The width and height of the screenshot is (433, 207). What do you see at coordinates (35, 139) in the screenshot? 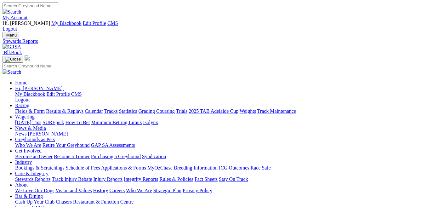
I see `a: Greyhounds as Pets` at bounding box center [35, 139].